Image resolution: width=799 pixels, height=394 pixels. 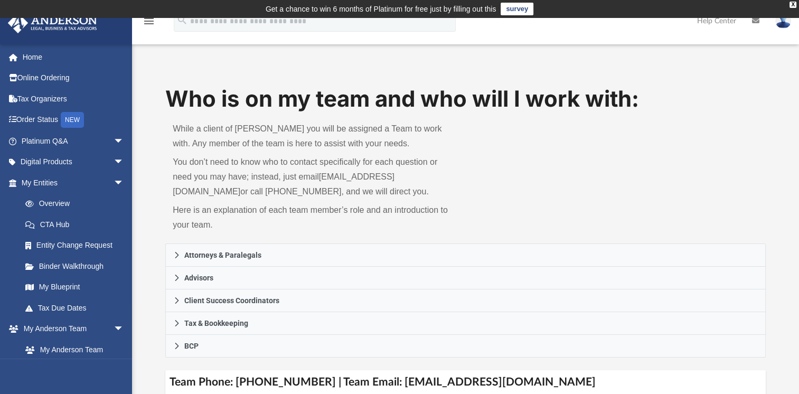 What do you see at coordinates (315, 177) in the screenshot?
I see `p: You don’t need to know who to contact specifically for each question or need you may have; instea...` at bounding box center [315, 177].